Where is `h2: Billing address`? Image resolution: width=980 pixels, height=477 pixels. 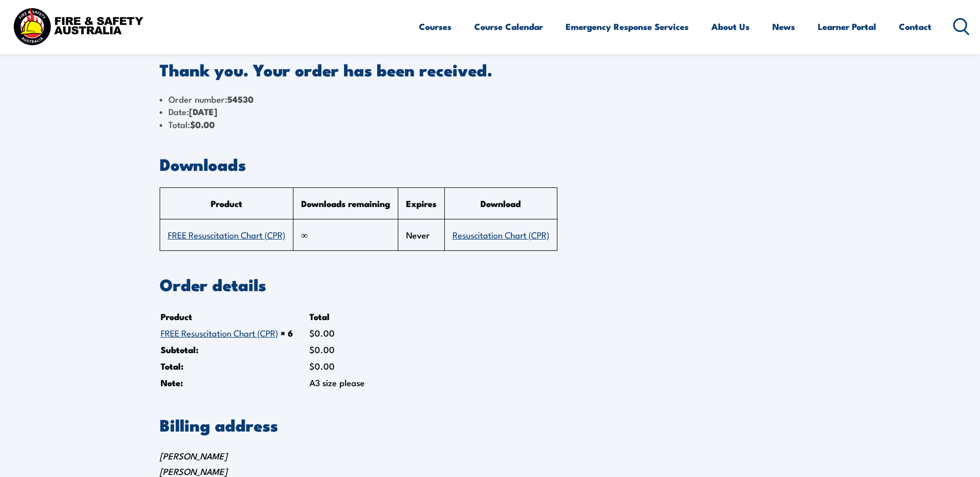 h2: Billing address is located at coordinates (490, 424).